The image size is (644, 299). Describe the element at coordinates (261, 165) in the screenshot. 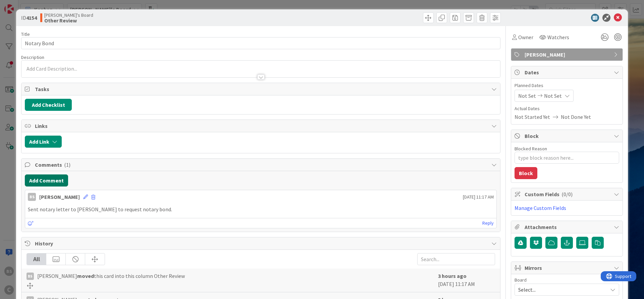

I see `span: Comments` at that location.